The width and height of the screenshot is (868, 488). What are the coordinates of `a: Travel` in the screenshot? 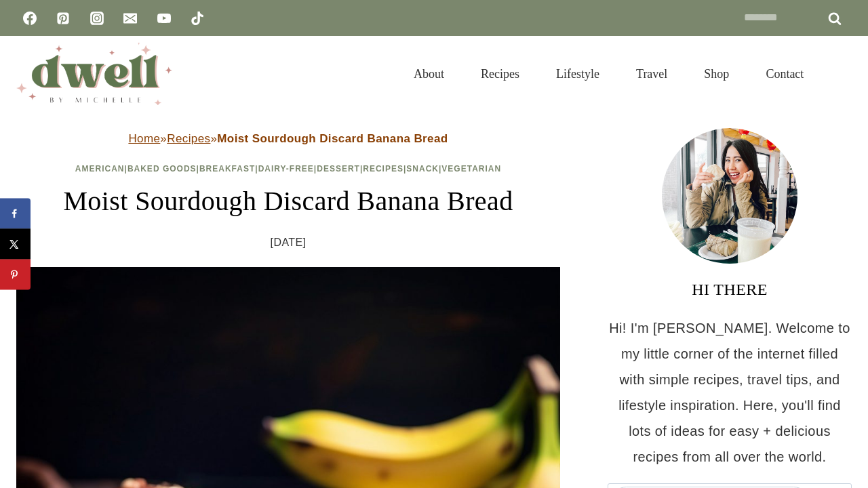 It's located at (652, 74).